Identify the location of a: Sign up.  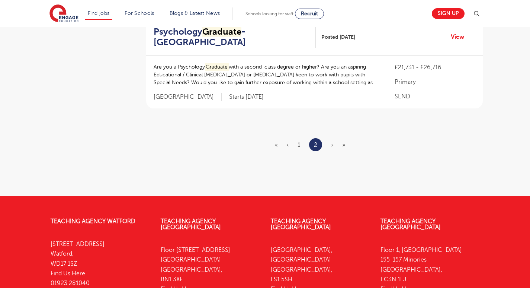
(448, 13).